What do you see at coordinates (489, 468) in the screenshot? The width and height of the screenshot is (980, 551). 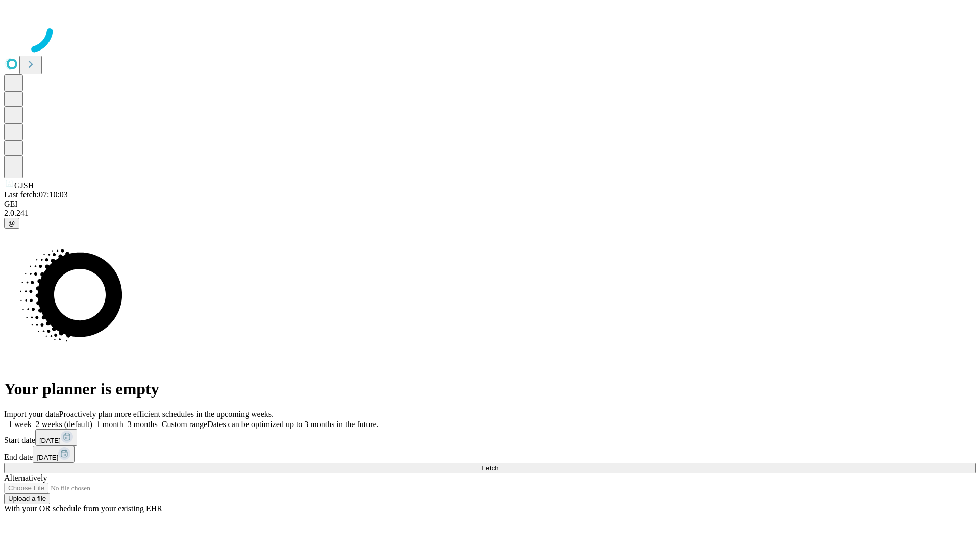 I see `span: Fetch` at bounding box center [489, 468].